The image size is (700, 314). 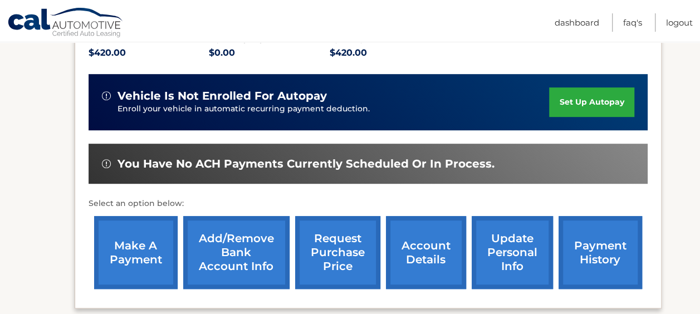 What do you see at coordinates (592, 102) in the screenshot?
I see `a: set up autopay` at bounding box center [592, 102].